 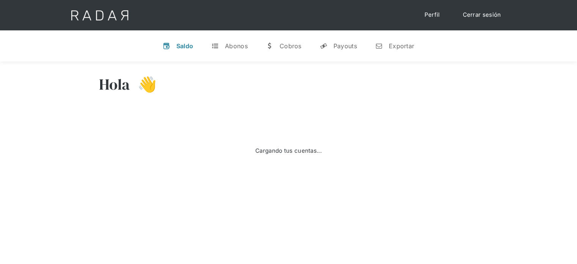 What do you see at coordinates (402, 46) in the screenshot?
I see `div: Exportar` at bounding box center [402, 46].